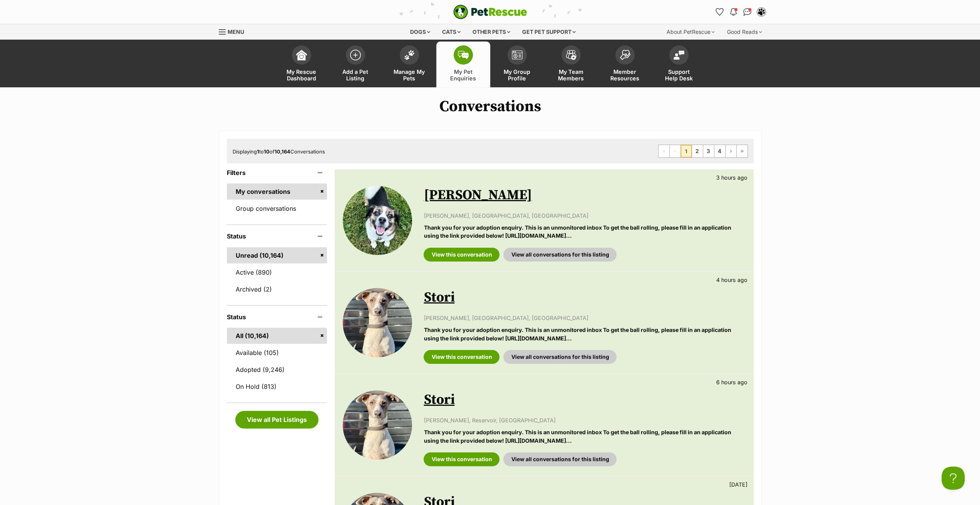 This screenshot has height=505, width=980. Describe the element at coordinates (420, 32) in the screenshot. I see `div: Dogs` at that location.